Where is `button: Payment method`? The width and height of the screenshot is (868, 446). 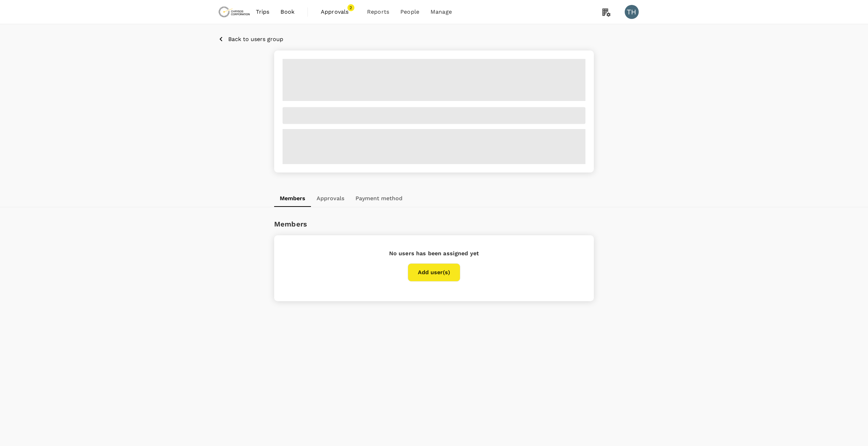 button: Payment method is located at coordinates (379, 199).